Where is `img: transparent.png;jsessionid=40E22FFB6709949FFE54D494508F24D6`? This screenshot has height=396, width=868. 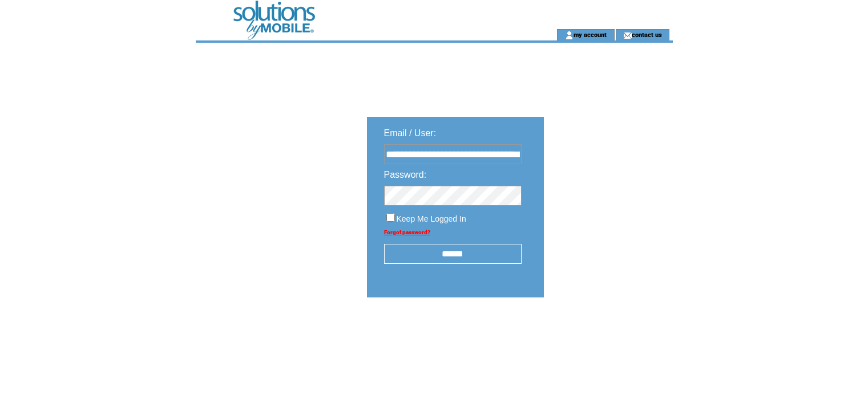
img: transparent.png;jsessionid=40E22FFB6709949FFE54D494508F24D6 is located at coordinates (606, 333).